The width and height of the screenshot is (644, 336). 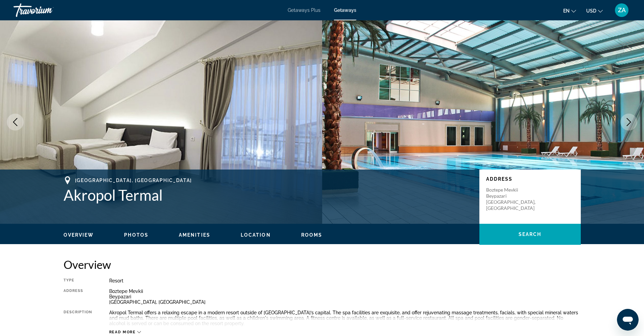 I want to click on span: Read more, so click(x=122, y=331).